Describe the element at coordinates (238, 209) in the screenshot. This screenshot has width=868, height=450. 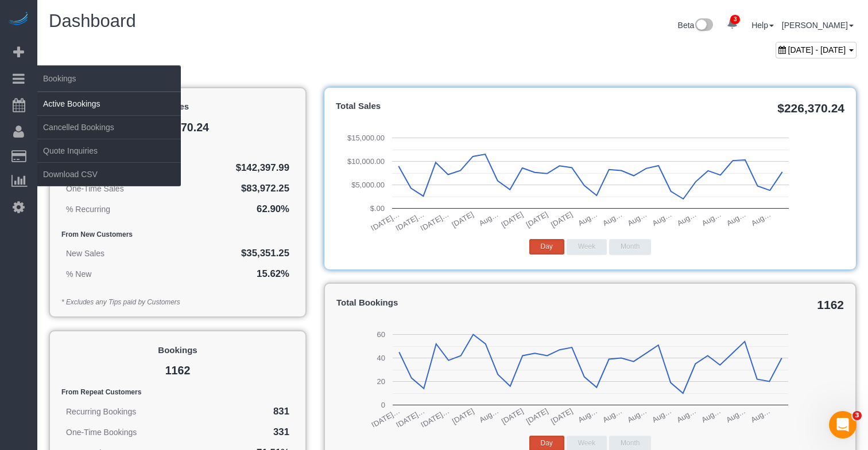
I see `td: 62.90%` at that location.